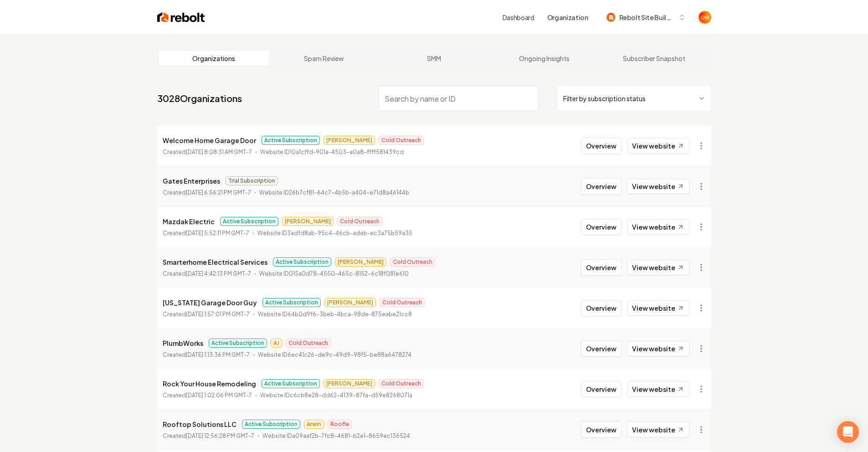 The height and width of the screenshot is (452, 868). What do you see at coordinates (611, 17) in the screenshot?
I see `img: Rebolt Site Builder` at bounding box center [611, 17].